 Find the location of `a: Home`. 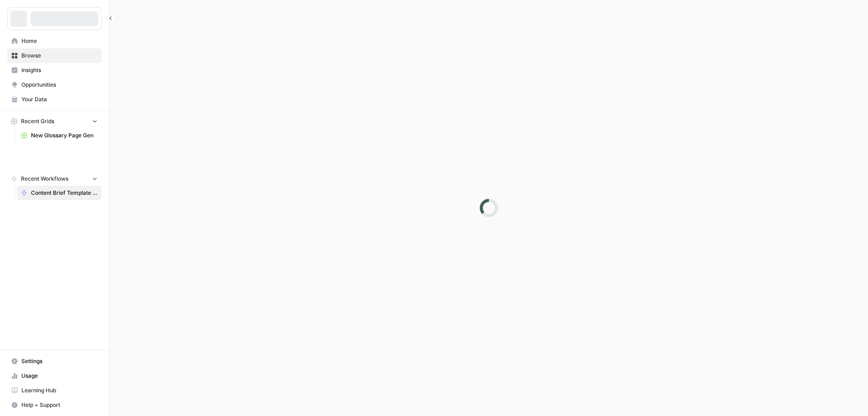

a: Home is located at coordinates (54, 41).